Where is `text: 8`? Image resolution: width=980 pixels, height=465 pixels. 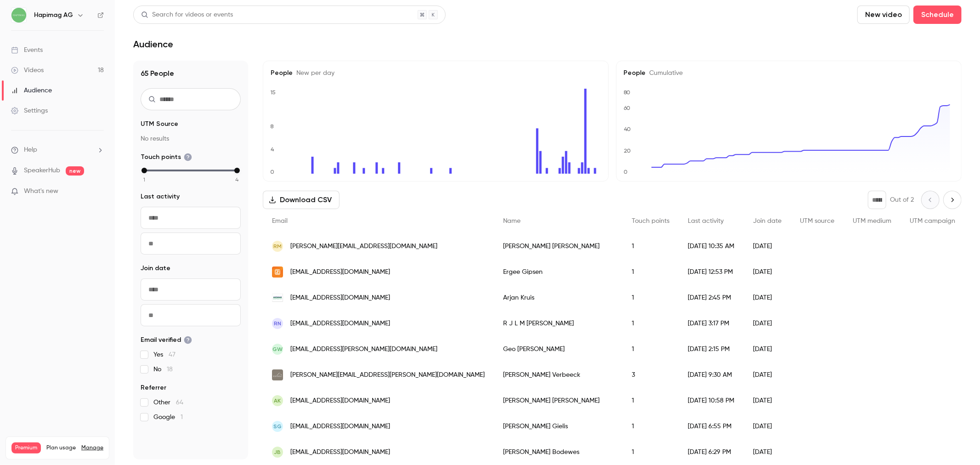
text: 8 is located at coordinates (272, 127).